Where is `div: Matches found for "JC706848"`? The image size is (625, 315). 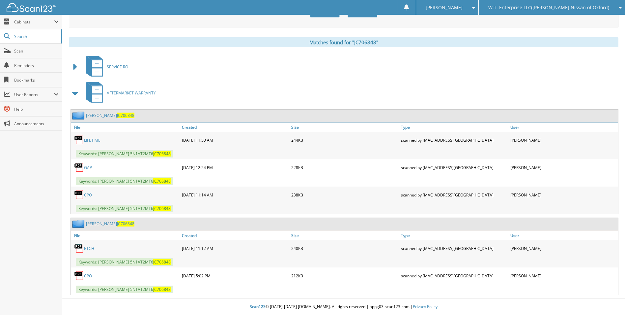
div: Matches found for "JC706848" is located at coordinates (344, 42).